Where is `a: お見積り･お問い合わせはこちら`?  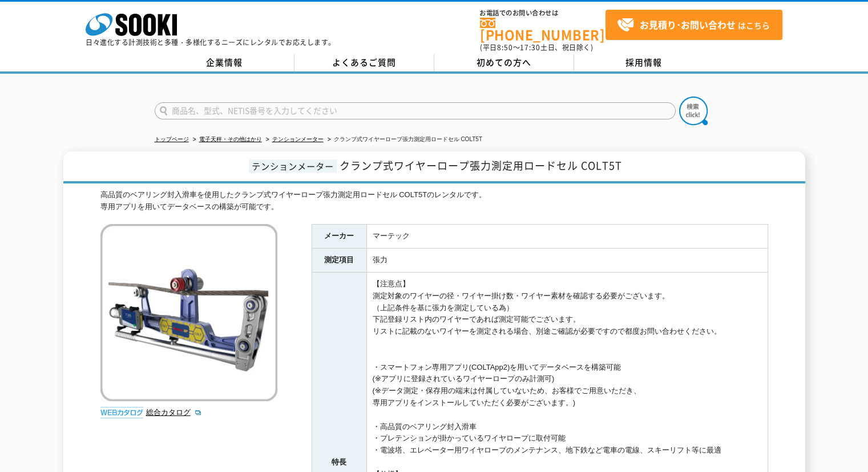 a: お見積り･お問い合わせはこちら is located at coordinates (694, 25).